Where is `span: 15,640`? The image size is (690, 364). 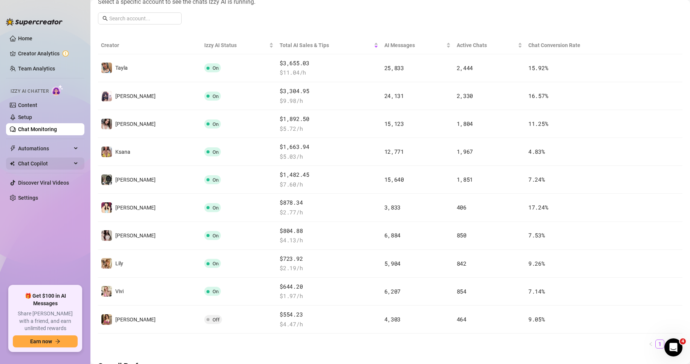 span: 15,640 is located at coordinates (394, 179).